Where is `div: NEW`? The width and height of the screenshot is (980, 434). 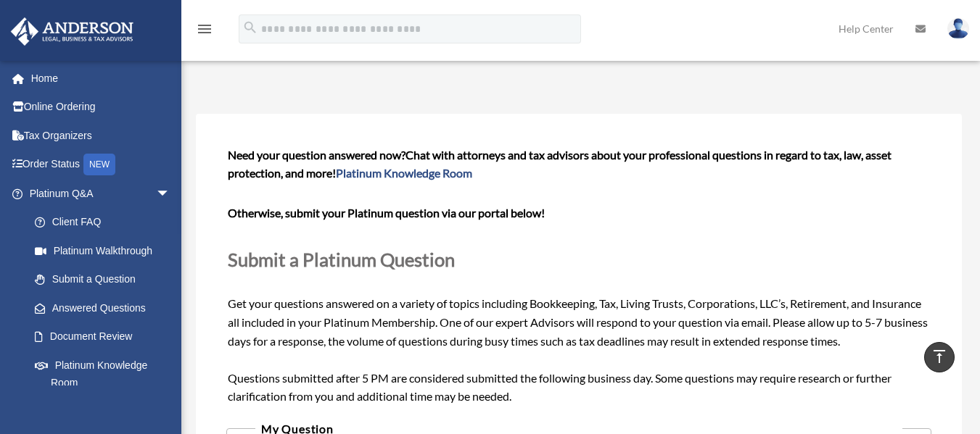 div: NEW is located at coordinates (100, 164).